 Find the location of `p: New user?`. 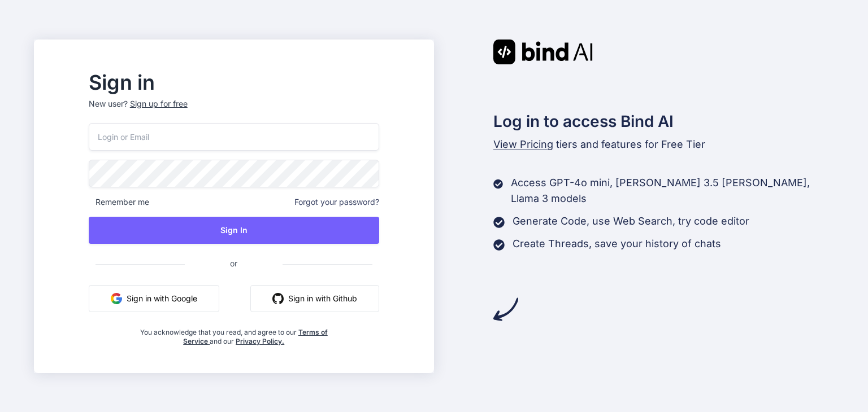

p: New user? is located at coordinates (234, 110).